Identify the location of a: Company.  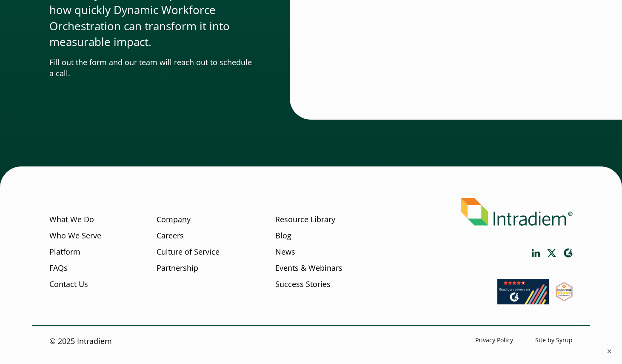
(174, 220).